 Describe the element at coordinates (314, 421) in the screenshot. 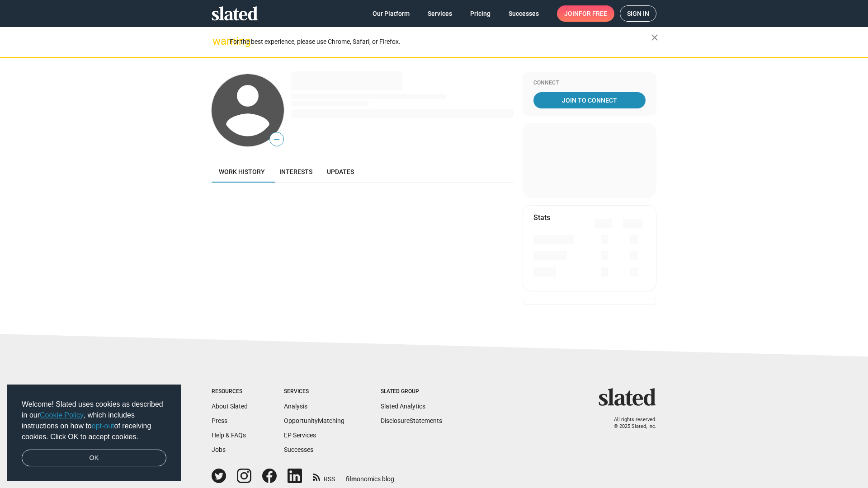

I see `a: OpportunityMatching` at that location.